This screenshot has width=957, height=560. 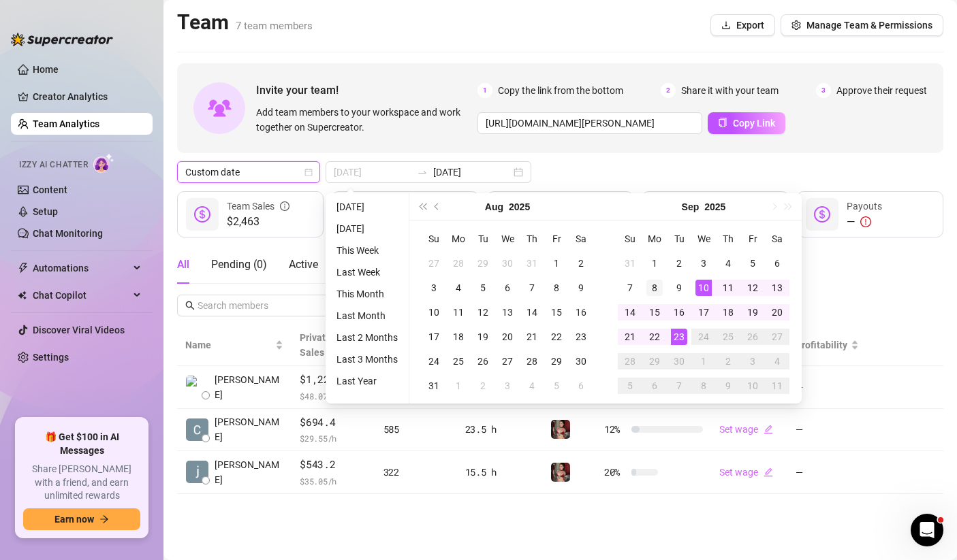 What do you see at coordinates (53, 164) in the screenshot?
I see `span: Izzy AI Chatter` at bounding box center [53, 164].